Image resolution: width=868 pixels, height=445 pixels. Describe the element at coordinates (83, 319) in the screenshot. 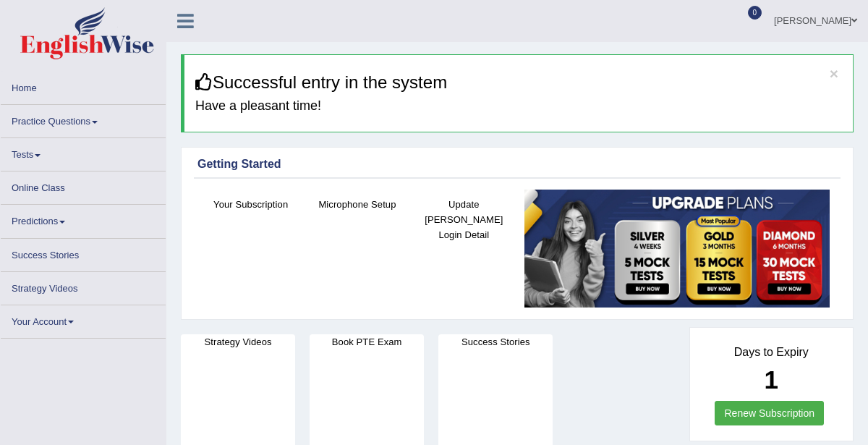

I see `a: Your Account` at that location.